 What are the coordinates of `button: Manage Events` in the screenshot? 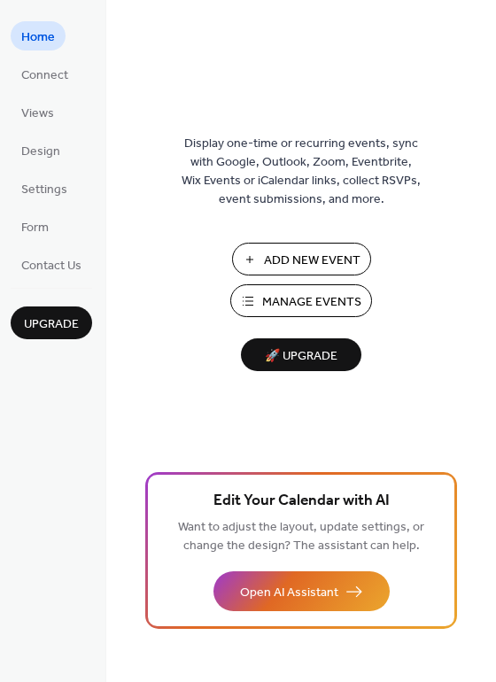 It's located at (301, 300).